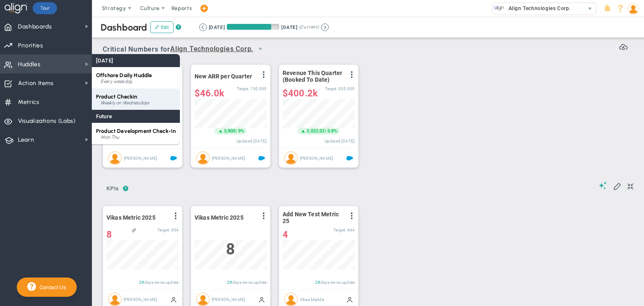 The width and height of the screenshot is (644, 306). I want to click on span: Suggestions (AI Feature), so click(603, 185).